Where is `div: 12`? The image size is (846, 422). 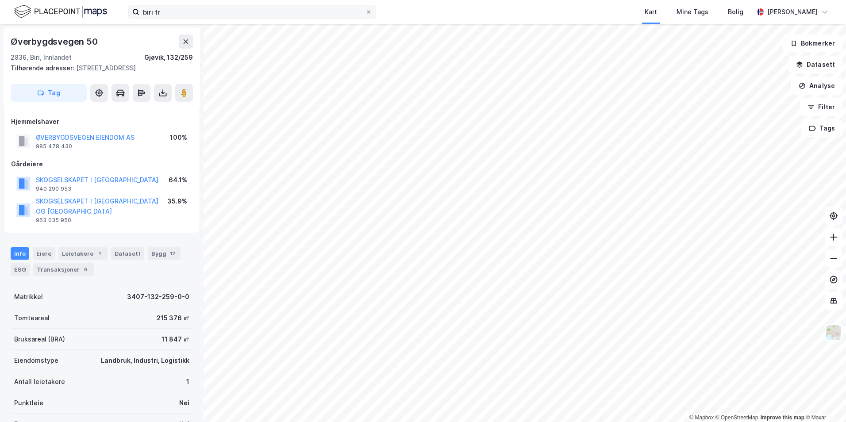 div: 12 is located at coordinates (173, 254).